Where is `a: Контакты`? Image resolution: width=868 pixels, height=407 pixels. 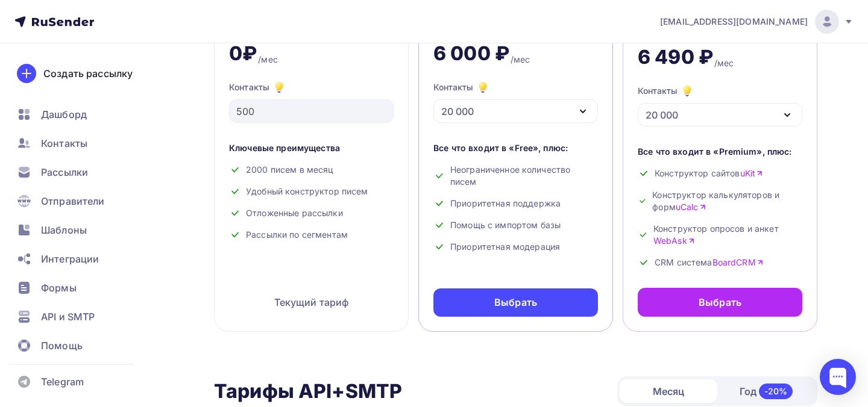
a: Контакты is located at coordinates (81, 143).